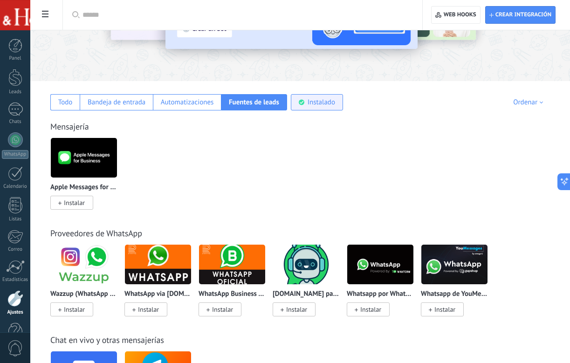 The height and width of the screenshot is (363, 570). What do you see at coordinates (321, 102) in the screenshot?
I see `div: Instalado` at bounding box center [321, 102].